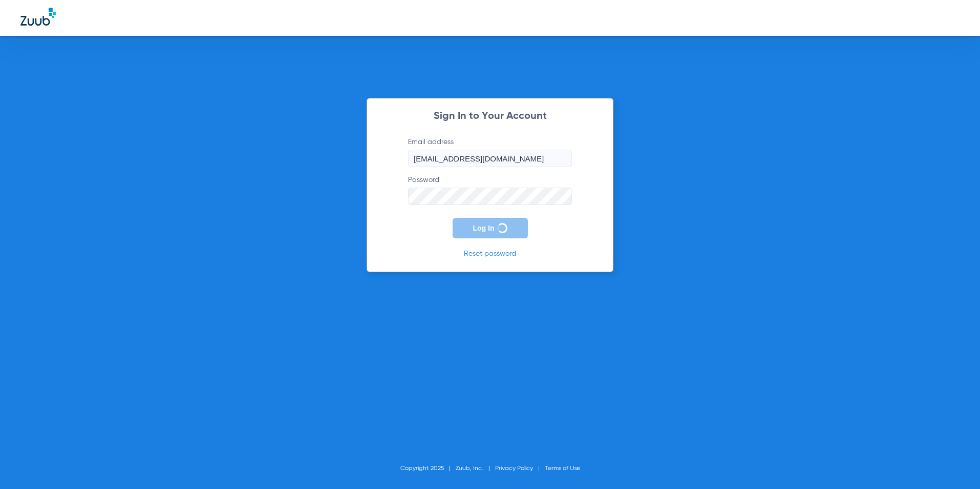 The image size is (980, 489). What do you see at coordinates (490, 117) in the screenshot?
I see `h2: Sign In to Your Account` at bounding box center [490, 117].